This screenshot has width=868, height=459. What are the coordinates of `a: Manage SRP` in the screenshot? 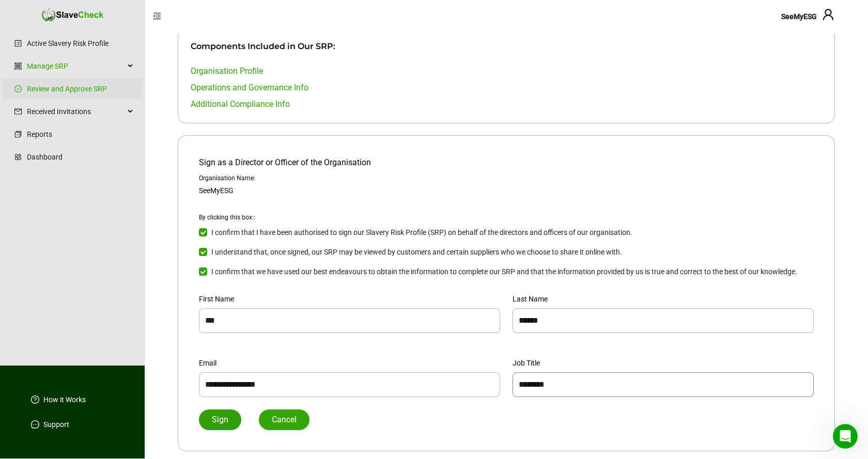 It's located at (76, 66).